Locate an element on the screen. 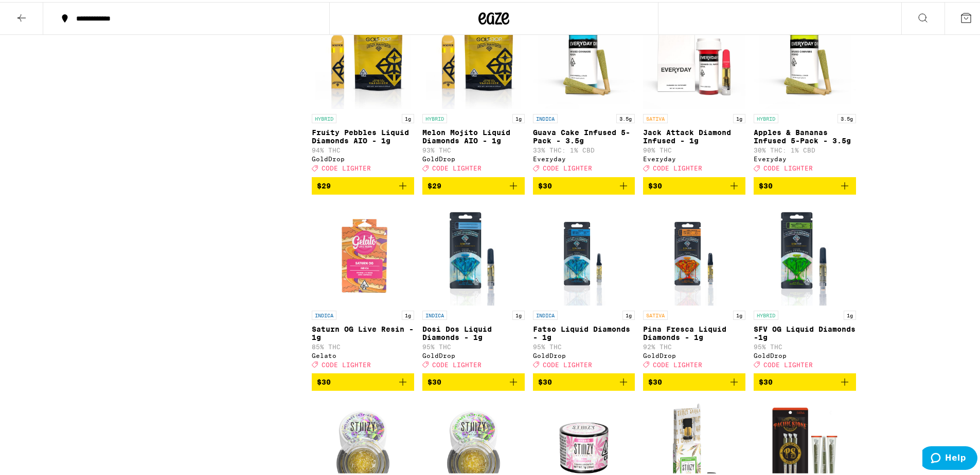 The width and height of the screenshot is (980, 475). img: Gelato - Saturn OG Live Resin - 1g is located at coordinates (362, 252).